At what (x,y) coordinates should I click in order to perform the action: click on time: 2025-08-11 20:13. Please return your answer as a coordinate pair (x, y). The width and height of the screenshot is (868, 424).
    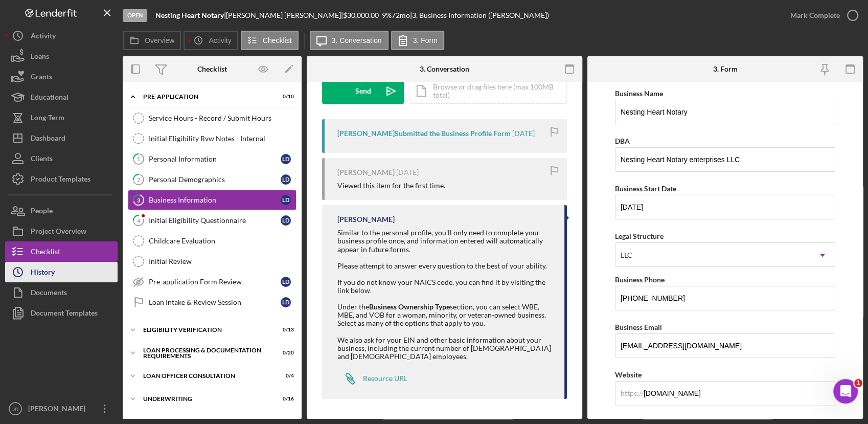
    Looking at the image, I should click on (524, 133).